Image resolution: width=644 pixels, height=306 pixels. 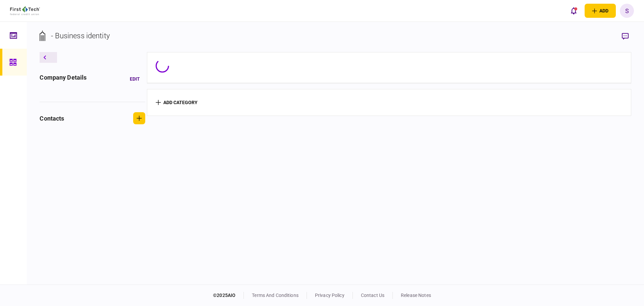 I want to click on div: company details, so click(x=63, y=79).